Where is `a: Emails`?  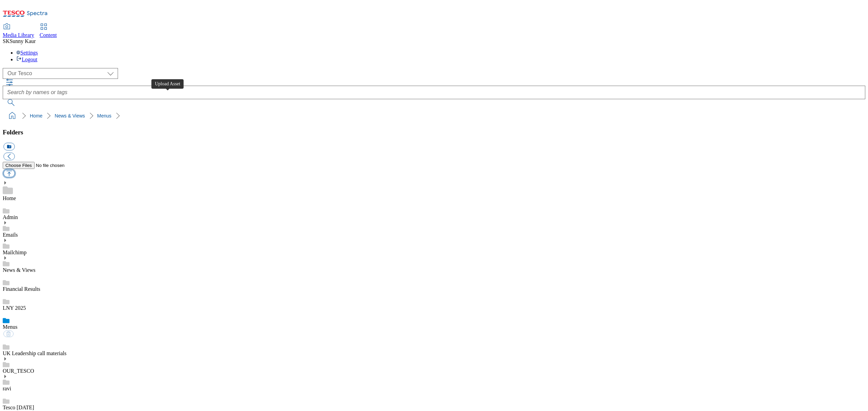 a: Emails is located at coordinates (10, 235).